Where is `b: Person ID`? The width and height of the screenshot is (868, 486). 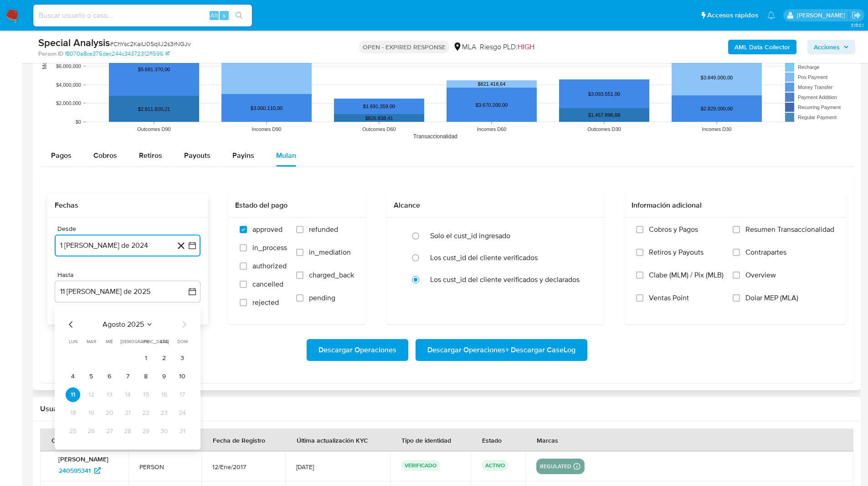
b: Person ID is located at coordinates (51, 54).